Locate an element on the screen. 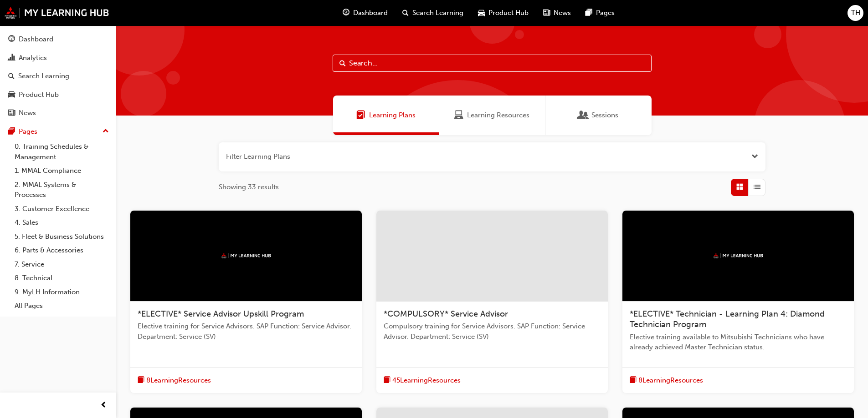  span: News is located at coordinates (562, 13).